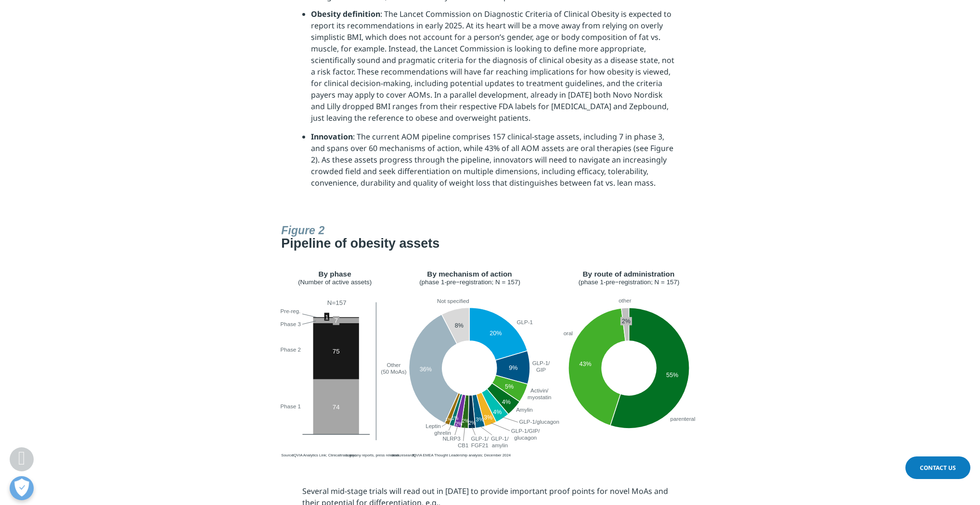 The image size is (980, 505). Describe the element at coordinates (332, 137) in the screenshot. I see `strong: Innovation` at that location.